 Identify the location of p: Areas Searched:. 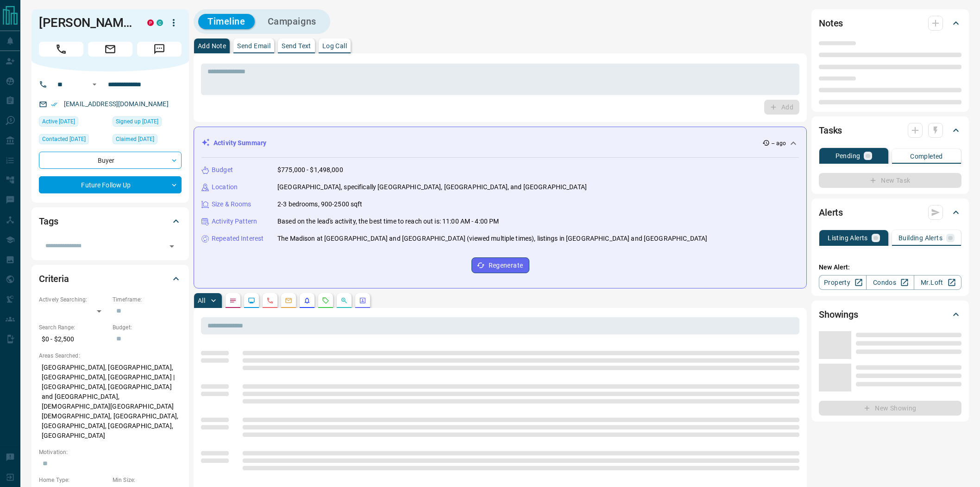
(110, 356).